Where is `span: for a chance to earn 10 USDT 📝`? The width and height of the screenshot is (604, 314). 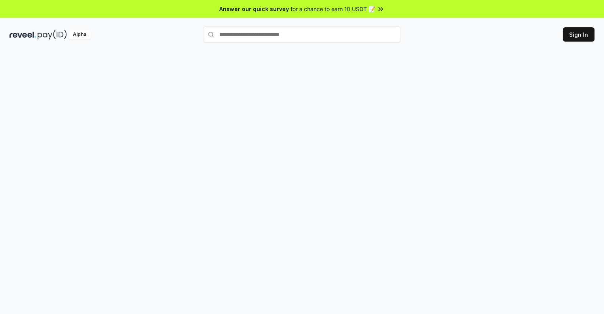 span: for a chance to earn 10 USDT 📝 is located at coordinates (333, 9).